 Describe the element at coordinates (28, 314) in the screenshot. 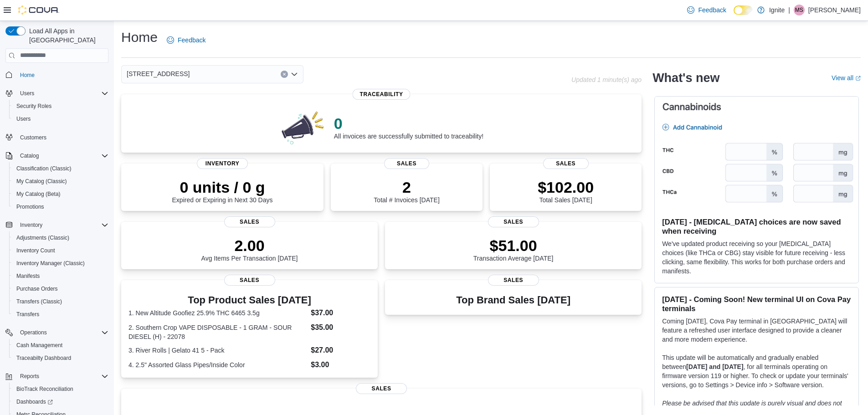

I see `a: Transfers` at that location.